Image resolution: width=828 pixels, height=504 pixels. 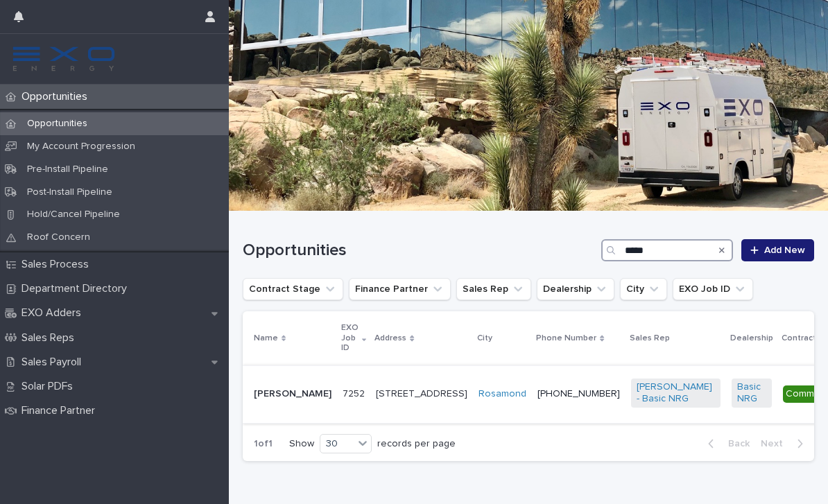 What do you see at coordinates (784, 251) in the screenshot?
I see `span: Add New` at bounding box center [784, 251].